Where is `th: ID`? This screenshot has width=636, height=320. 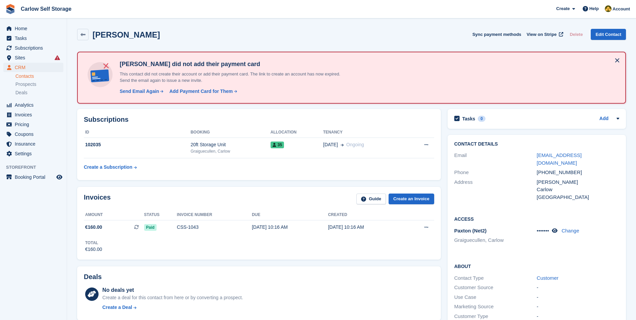
th: ID is located at coordinates (137, 132).